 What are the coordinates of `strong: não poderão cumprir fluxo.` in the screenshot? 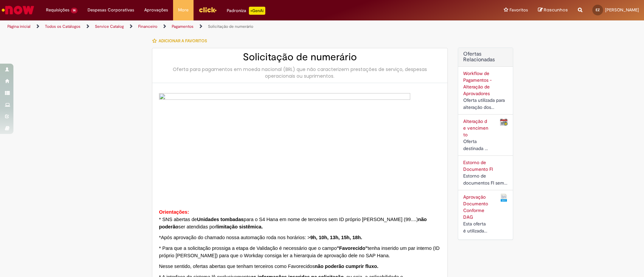 It's located at (347, 266).